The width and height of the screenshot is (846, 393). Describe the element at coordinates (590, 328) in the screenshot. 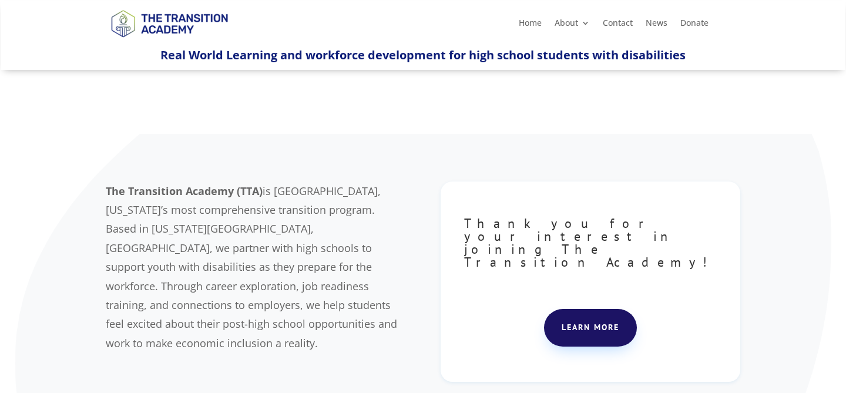

I see `a: Learn more` at that location.